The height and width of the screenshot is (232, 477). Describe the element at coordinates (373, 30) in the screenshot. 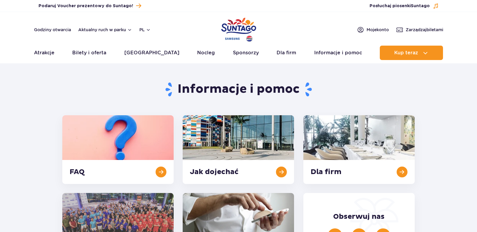

I see `a: Mojekonto` at that location.